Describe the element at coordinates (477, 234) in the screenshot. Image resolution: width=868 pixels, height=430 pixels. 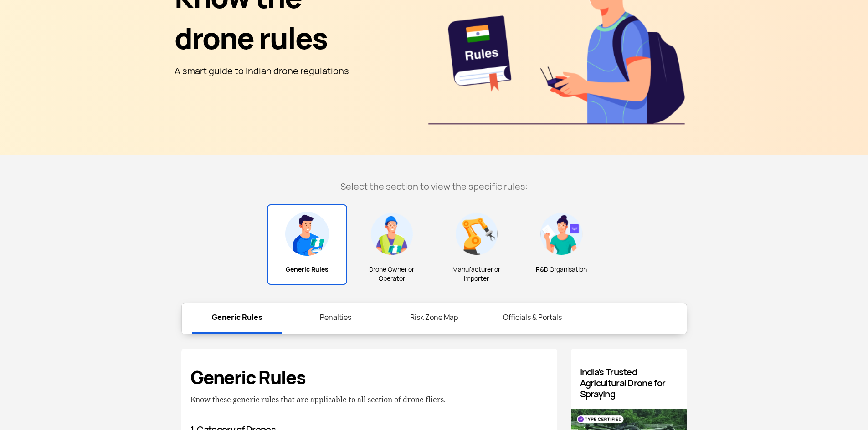
I see `img: Manufacturer or Importer` at that location.